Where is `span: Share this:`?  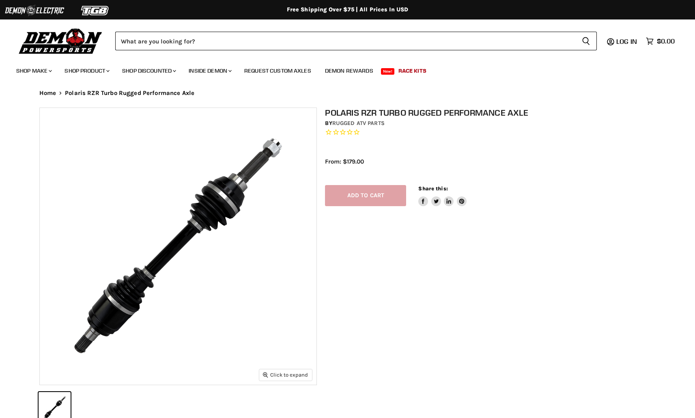 span: Share this: is located at coordinates (433, 188).